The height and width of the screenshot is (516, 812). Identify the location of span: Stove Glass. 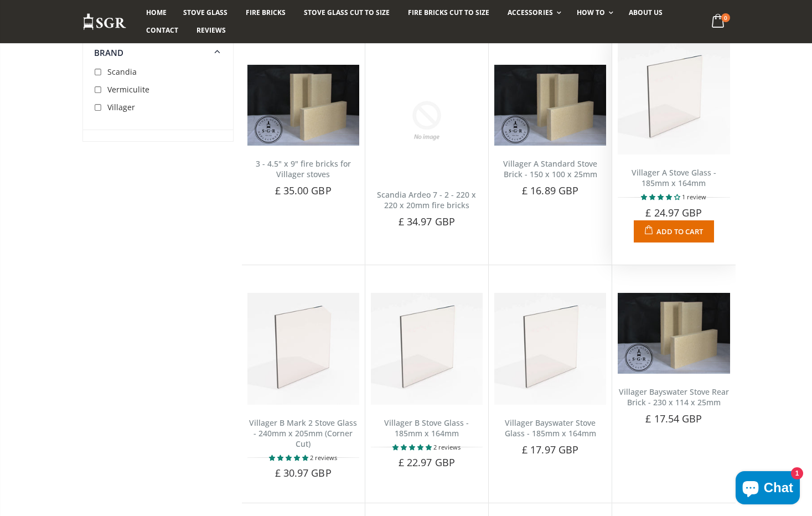
(205, 12).